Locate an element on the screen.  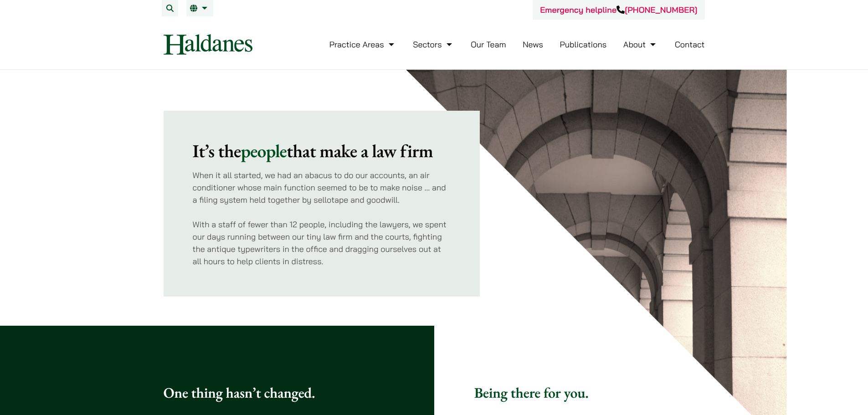
a: About is located at coordinates (640, 44).